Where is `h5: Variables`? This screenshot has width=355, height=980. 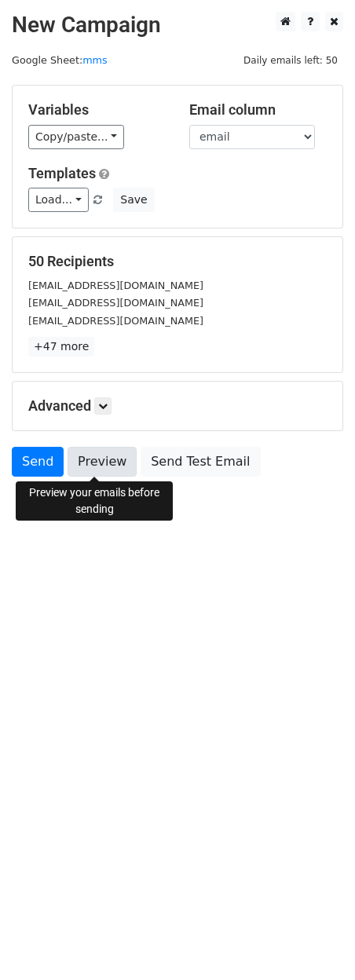
h5: Variables is located at coordinates (96, 110).